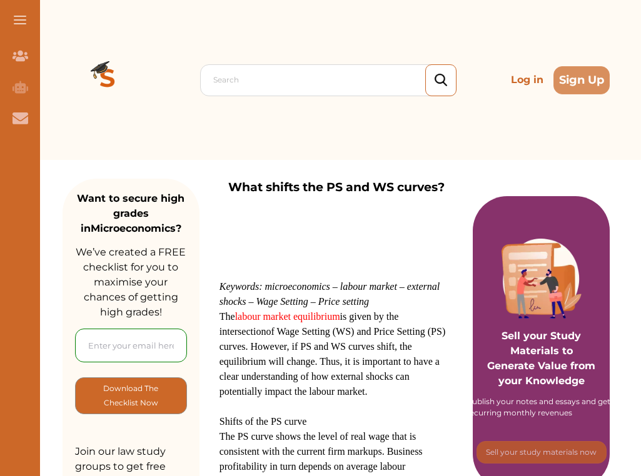 The height and width of the screenshot is (476, 641). What do you see at coordinates (541, 407) in the screenshot?
I see `div: Publish your notes and essays and get recurring monthly revenues` at bounding box center [541, 407].